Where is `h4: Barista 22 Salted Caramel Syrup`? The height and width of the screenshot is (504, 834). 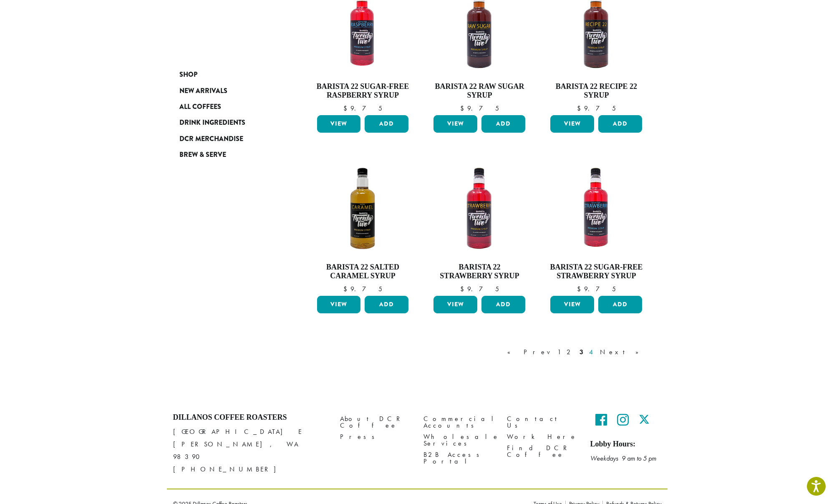
h4: Barista 22 Salted Caramel Syrup is located at coordinates (363, 271).